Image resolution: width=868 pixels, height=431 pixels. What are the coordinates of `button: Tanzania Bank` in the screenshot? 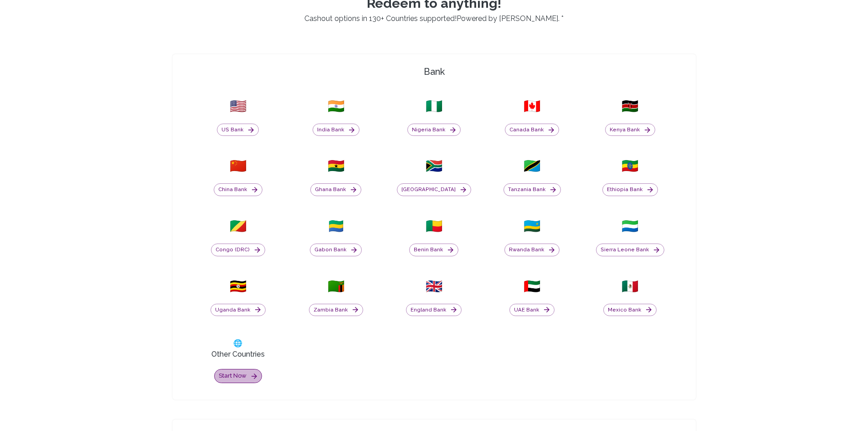 It's located at (532, 190).